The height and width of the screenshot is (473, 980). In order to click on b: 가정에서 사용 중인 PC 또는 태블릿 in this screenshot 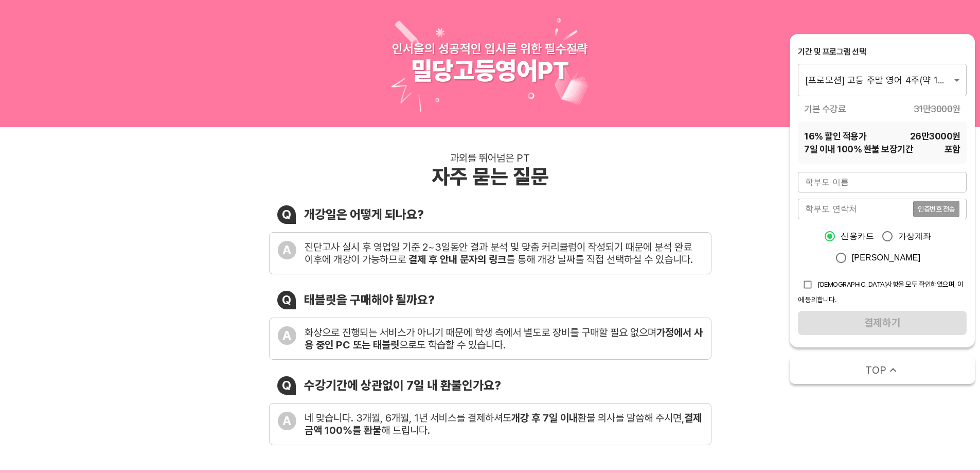, I will do `click(504, 339)`.